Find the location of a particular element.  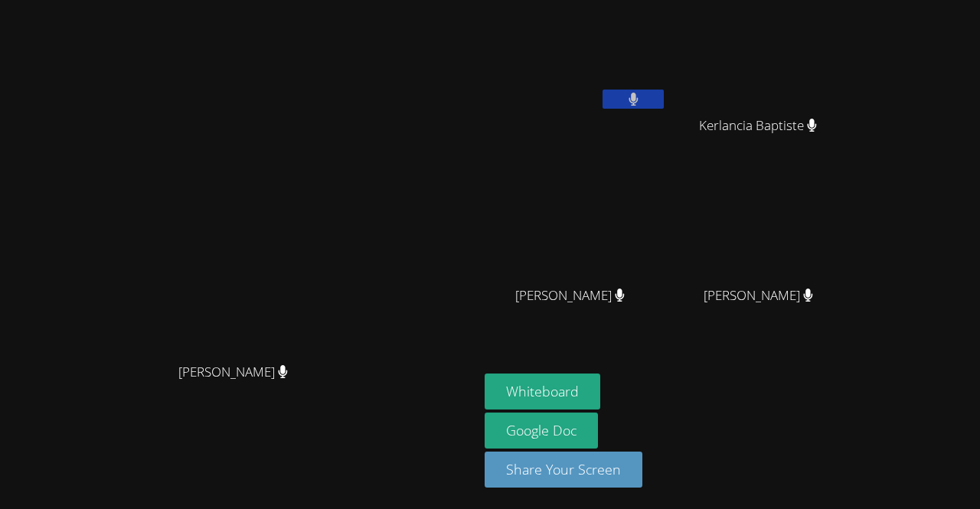

a: Google Doc is located at coordinates (541, 430).